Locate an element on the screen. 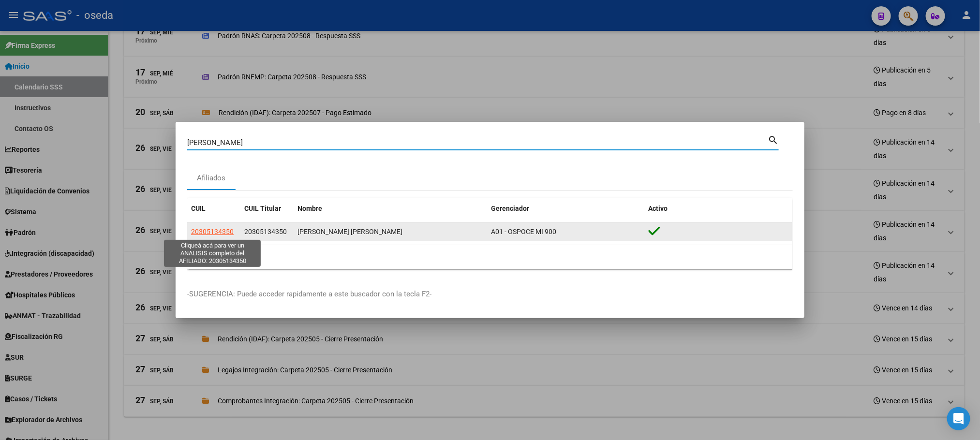  span: CUIL Titular is located at coordinates (262, 208).